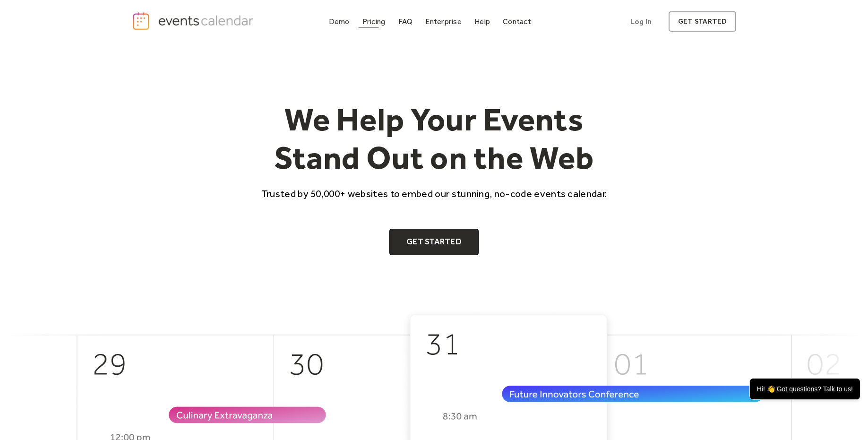 Image resolution: width=868 pixels, height=440 pixels. Describe the element at coordinates (194, 21) in the screenshot. I see `a: home` at that location.